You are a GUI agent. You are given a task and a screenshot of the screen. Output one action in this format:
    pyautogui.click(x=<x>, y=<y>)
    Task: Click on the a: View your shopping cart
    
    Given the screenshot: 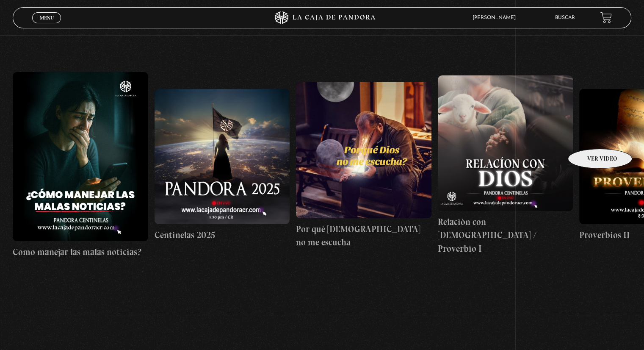 What is the action you would take?
    pyautogui.click(x=606, y=17)
    